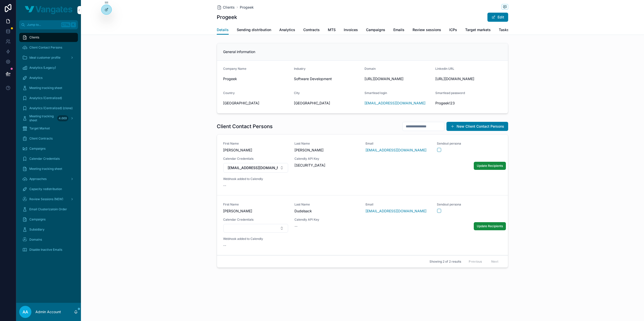 The height and width of the screenshot is (321, 644). Describe the element at coordinates (297, 93) in the screenshot. I see `span: City` at that location.